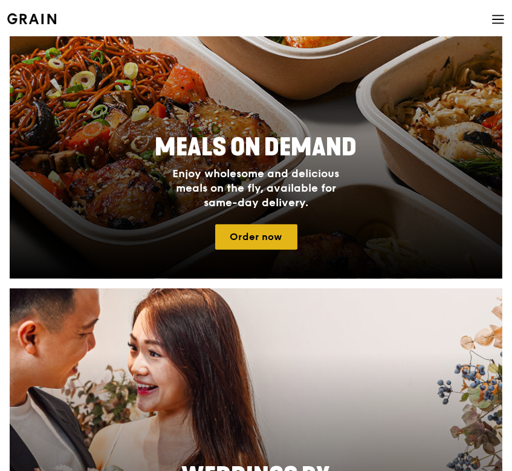  Describe the element at coordinates (31, 19) in the screenshot. I see `img: Grain` at that location.